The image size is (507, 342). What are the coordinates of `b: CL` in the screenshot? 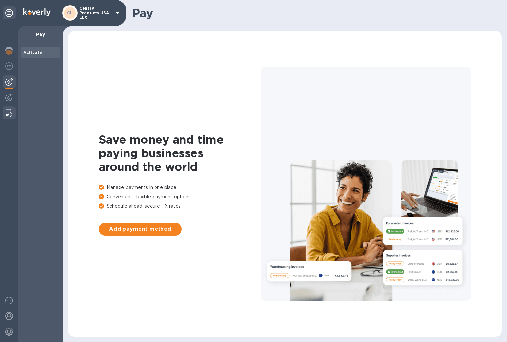 It's located at (70, 13).